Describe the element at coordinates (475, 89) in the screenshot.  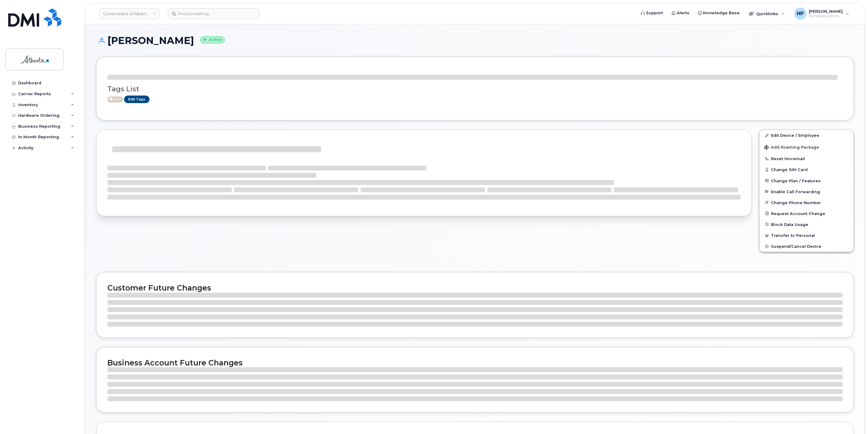
I see `h3: Tags List` at that location.